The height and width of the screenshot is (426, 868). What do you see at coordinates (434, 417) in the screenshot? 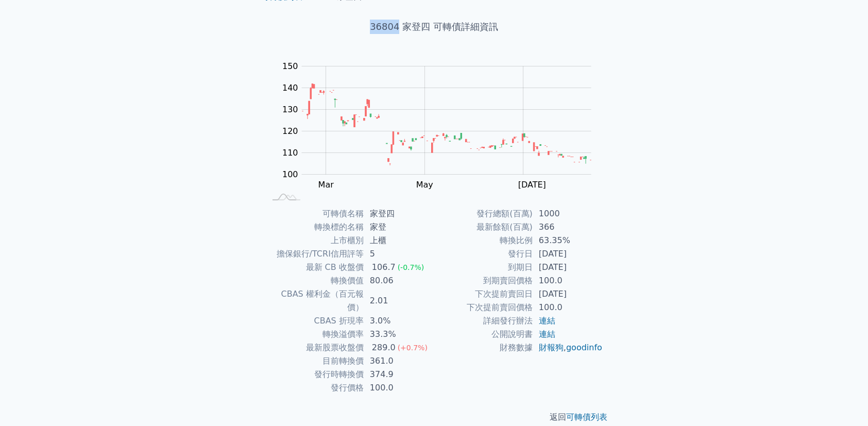
I see `p: 返回` at bounding box center [434, 417].